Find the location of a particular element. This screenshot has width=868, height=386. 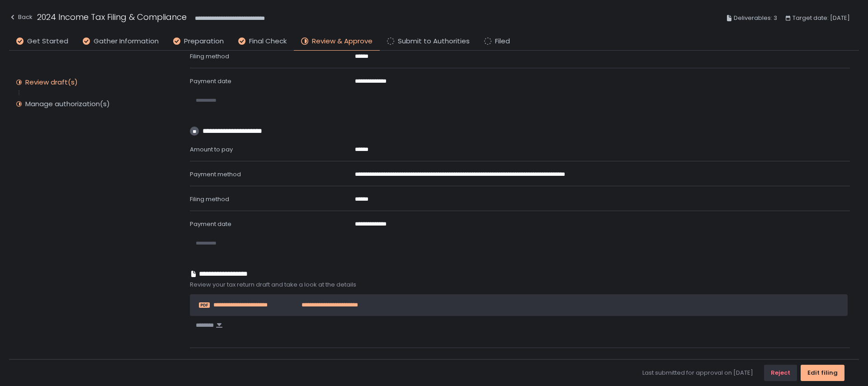

button: Reject is located at coordinates (780, 374).